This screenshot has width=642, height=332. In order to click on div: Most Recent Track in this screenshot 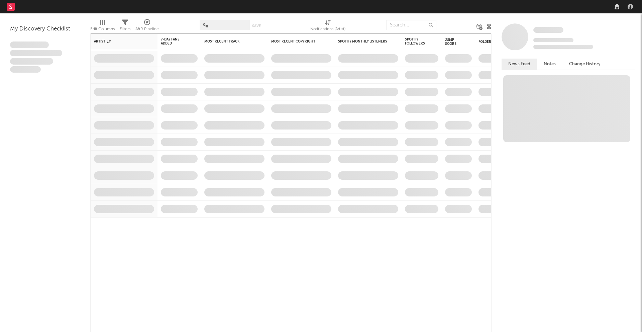, I will do `click(229, 41)`.